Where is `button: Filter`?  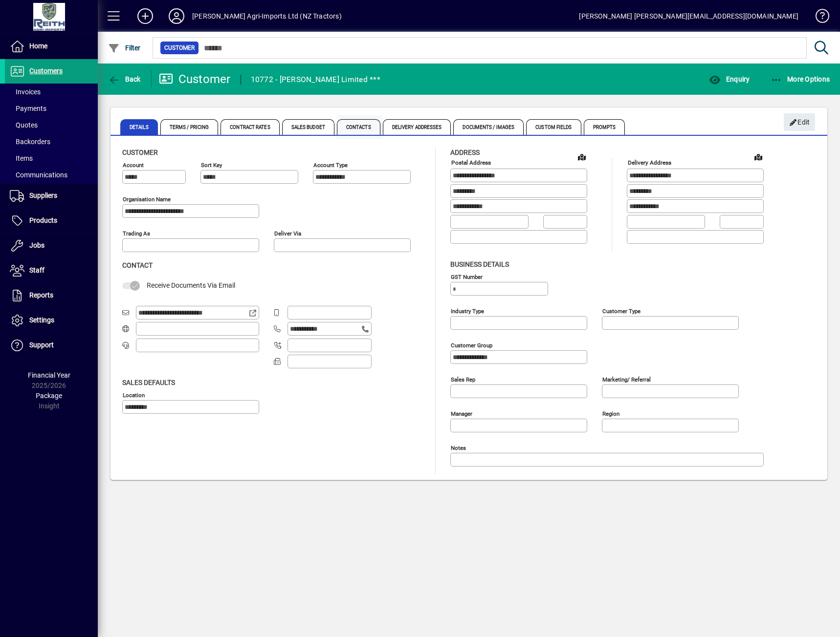
button: Filter is located at coordinates (125, 48).